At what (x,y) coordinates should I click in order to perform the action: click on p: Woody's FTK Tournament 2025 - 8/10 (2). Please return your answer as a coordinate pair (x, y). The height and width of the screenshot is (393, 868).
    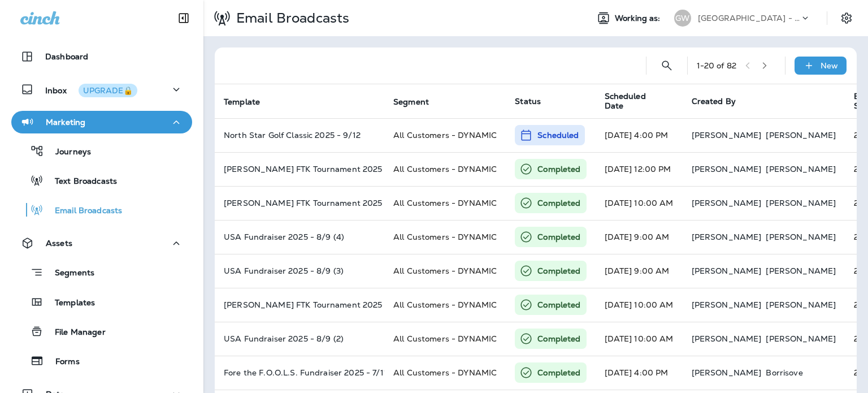
    Looking at the image, I should click on (300, 305).